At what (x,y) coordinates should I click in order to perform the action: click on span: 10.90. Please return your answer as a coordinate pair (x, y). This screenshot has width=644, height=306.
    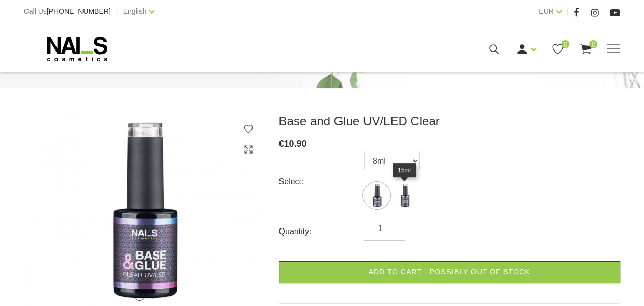
    Looking at the image, I should click on (295, 144).